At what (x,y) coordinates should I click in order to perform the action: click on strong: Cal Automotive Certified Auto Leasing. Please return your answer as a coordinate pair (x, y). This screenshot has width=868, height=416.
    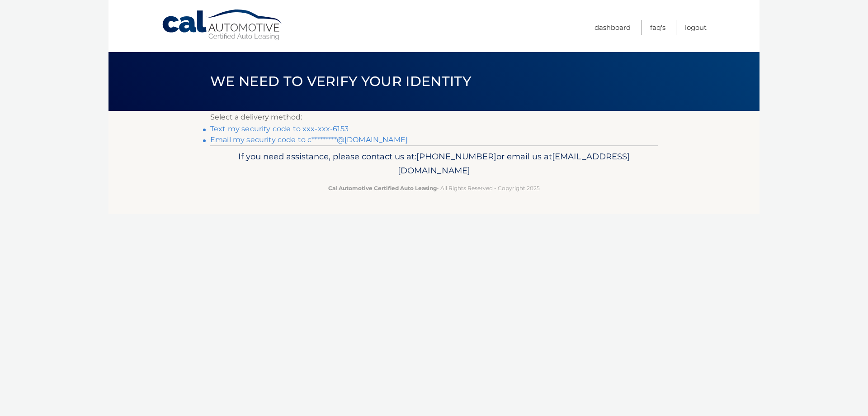
    Looking at the image, I should click on (382, 188).